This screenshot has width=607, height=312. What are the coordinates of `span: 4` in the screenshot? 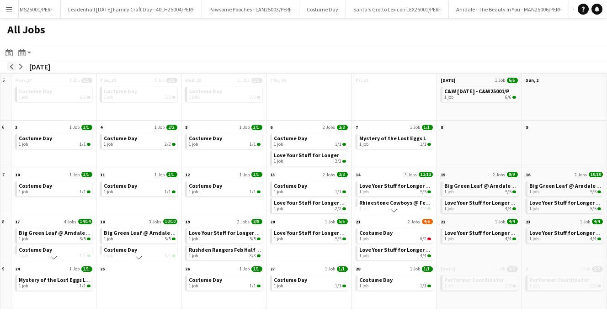 It's located at (101, 127).